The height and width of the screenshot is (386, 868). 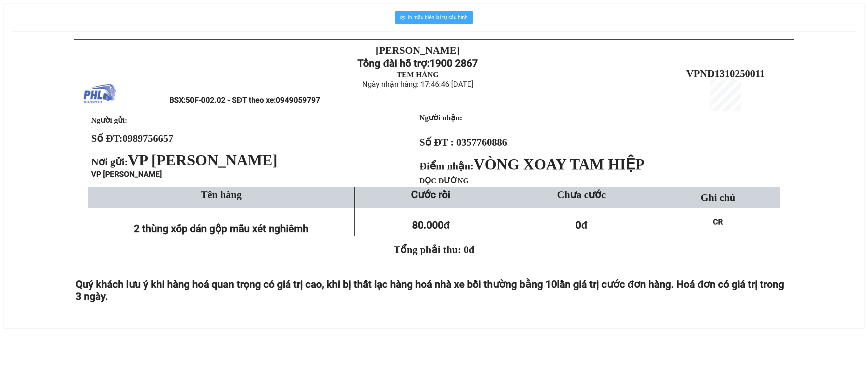 I want to click on strong: Cước rồi, so click(x=431, y=195).